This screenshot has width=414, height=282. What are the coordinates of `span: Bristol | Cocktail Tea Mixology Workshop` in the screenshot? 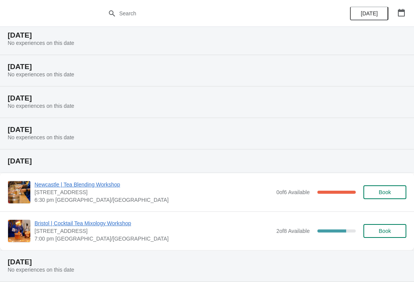 It's located at (154, 223).